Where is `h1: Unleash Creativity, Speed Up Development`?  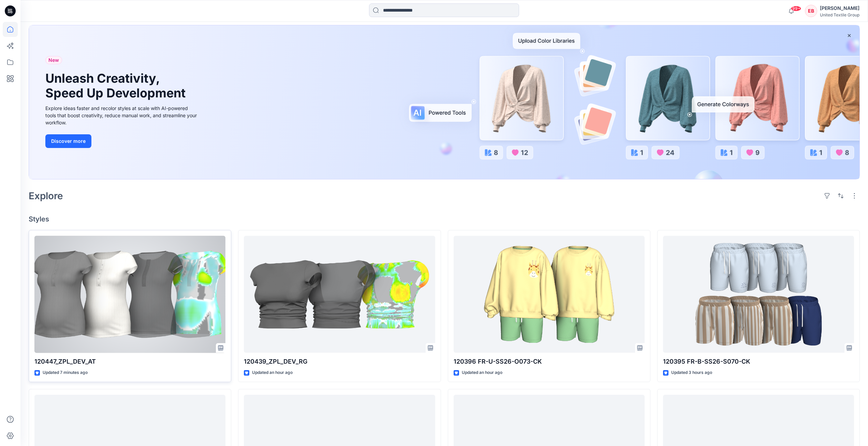 h1: Unleash Creativity, Speed Up Development is located at coordinates (117, 86).